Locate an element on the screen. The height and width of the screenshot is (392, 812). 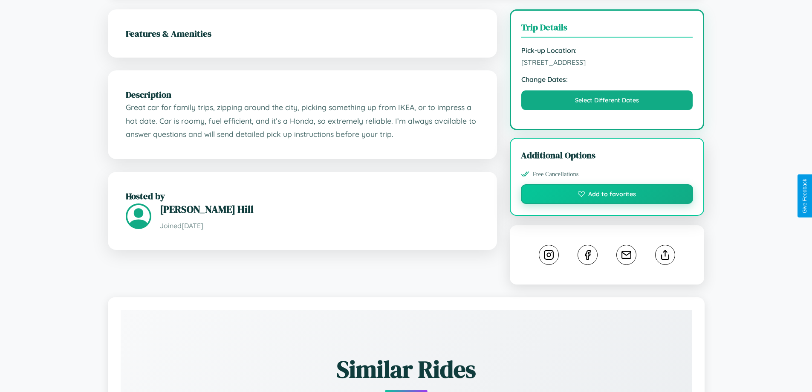
button: Add to favorites is located at coordinates (607, 194).